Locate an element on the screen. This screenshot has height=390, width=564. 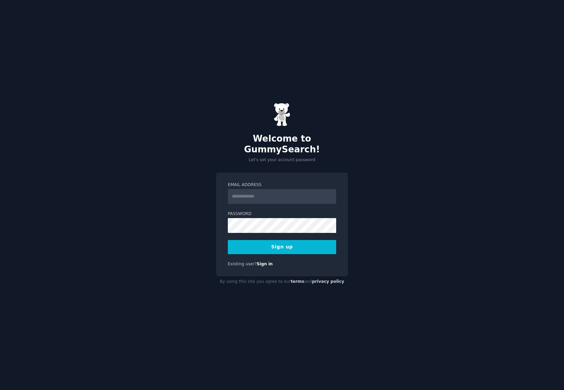
span: Existing user? is located at coordinates (242, 264).